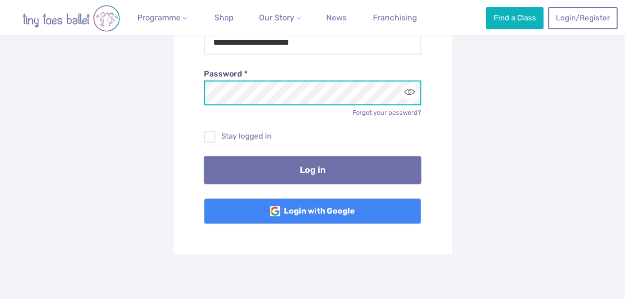  What do you see at coordinates (280, 18) in the screenshot?
I see `a: Our Story` at bounding box center [280, 18].